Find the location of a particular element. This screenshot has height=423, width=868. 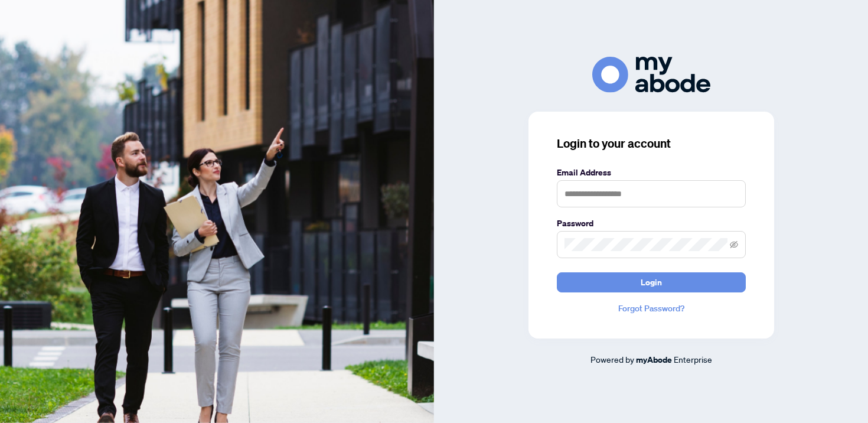

label: Password is located at coordinates (651, 223).